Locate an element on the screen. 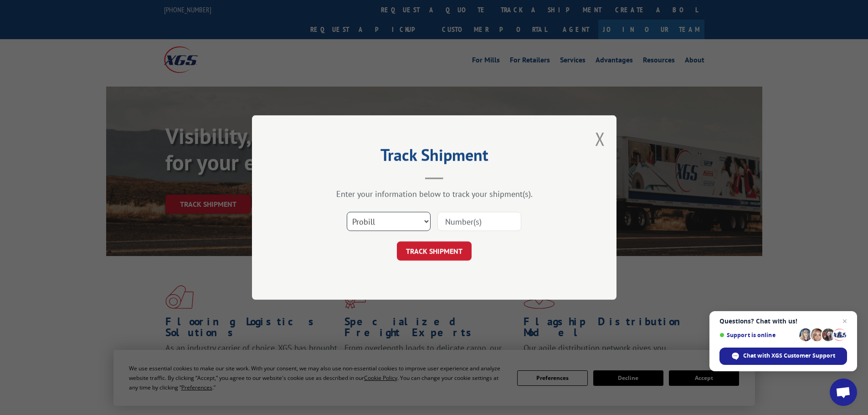 Image resolution: width=868 pixels, height=415 pixels. div: Chat with XGS Customer Support is located at coordinates (783, 356).